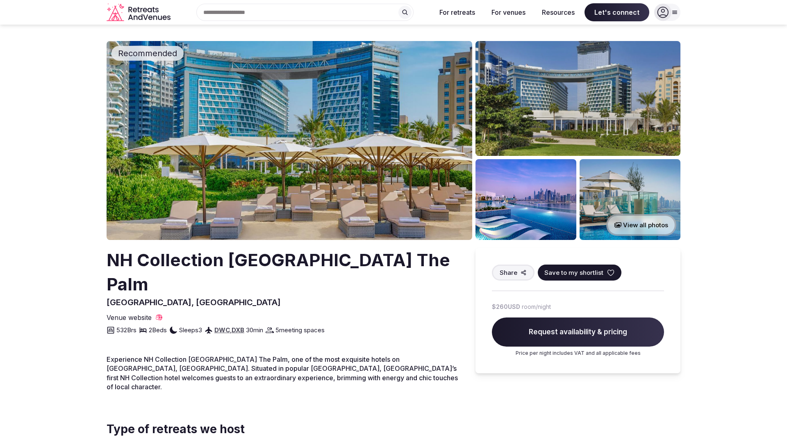  I want to click on span: 30 min, so click(255, 330).